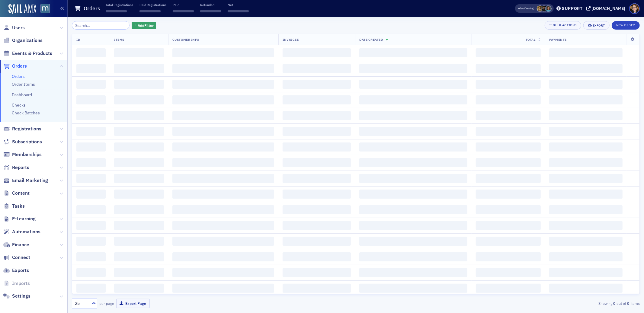 The height and width of the screenshot is (313, 644). What do you see at coordinates (572, 9) in the screenshot?
I see `div: Support` at bounding box center [572, 9].